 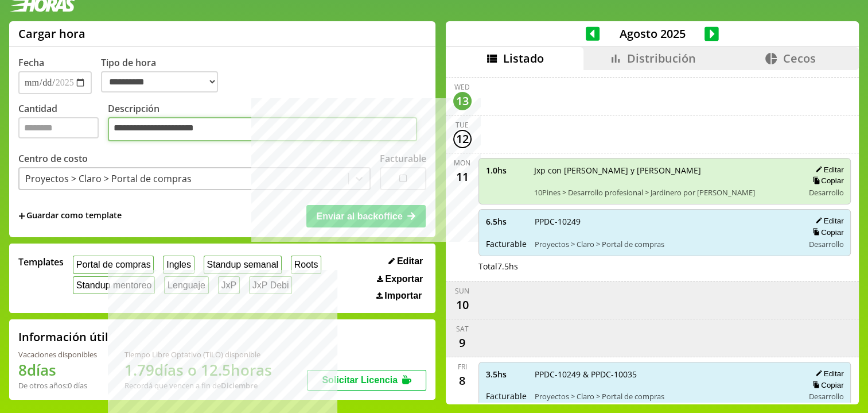 What do you see at coordinates (402, 296) in the screenshot?
I see `span: Importar` at bounding box center [402, 296].